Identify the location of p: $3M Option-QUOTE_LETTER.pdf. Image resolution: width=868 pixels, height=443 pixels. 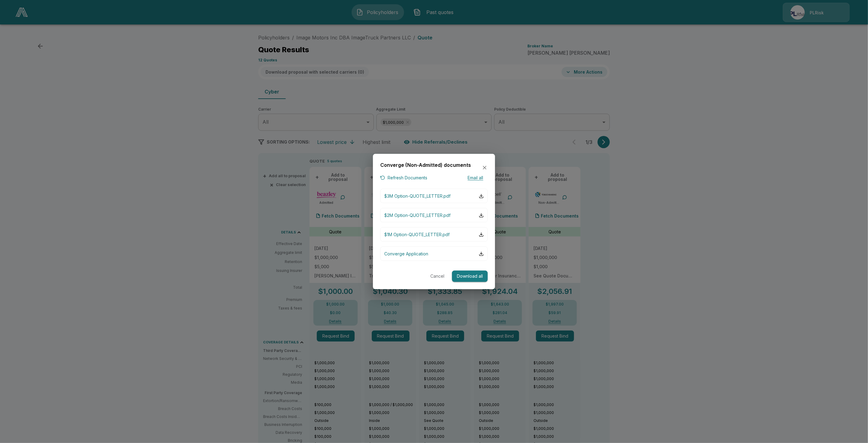
(417, 196).